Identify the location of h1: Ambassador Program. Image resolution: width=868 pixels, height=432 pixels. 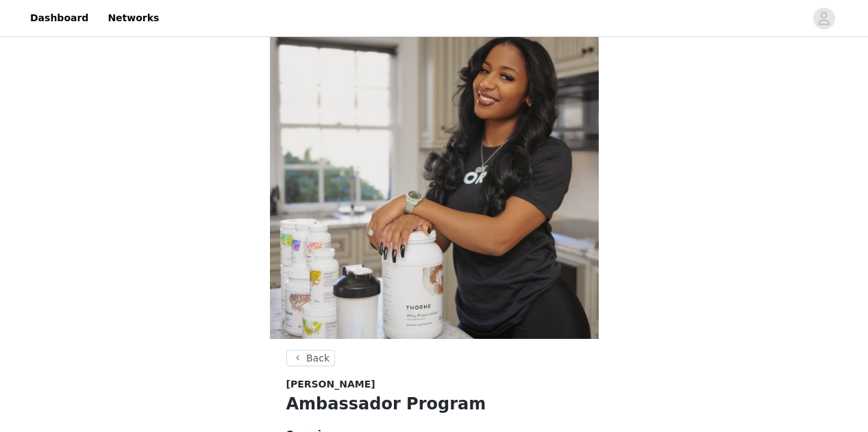
(434, 404).